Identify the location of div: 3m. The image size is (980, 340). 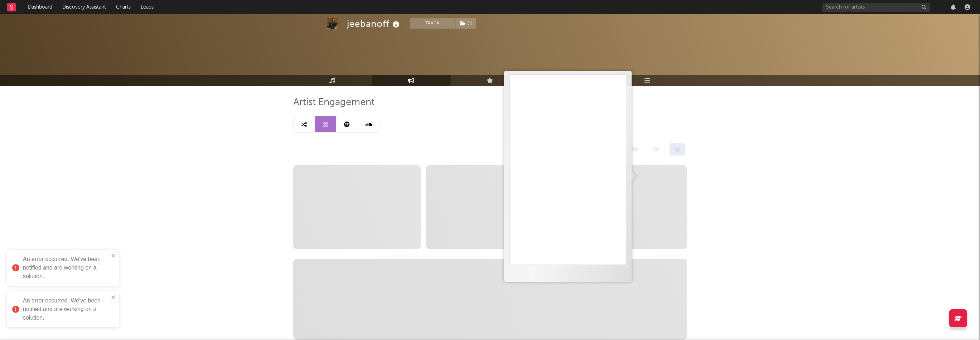
(635, 149).